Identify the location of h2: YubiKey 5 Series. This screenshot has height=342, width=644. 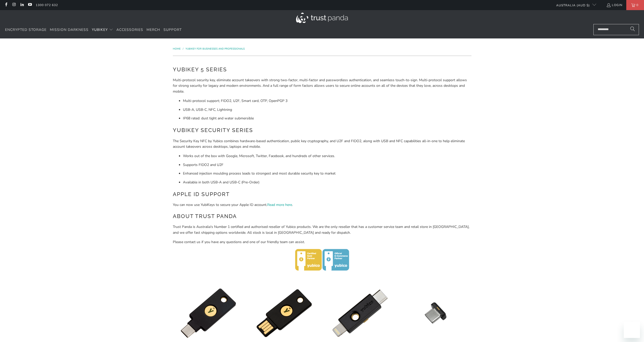
(322, 70).